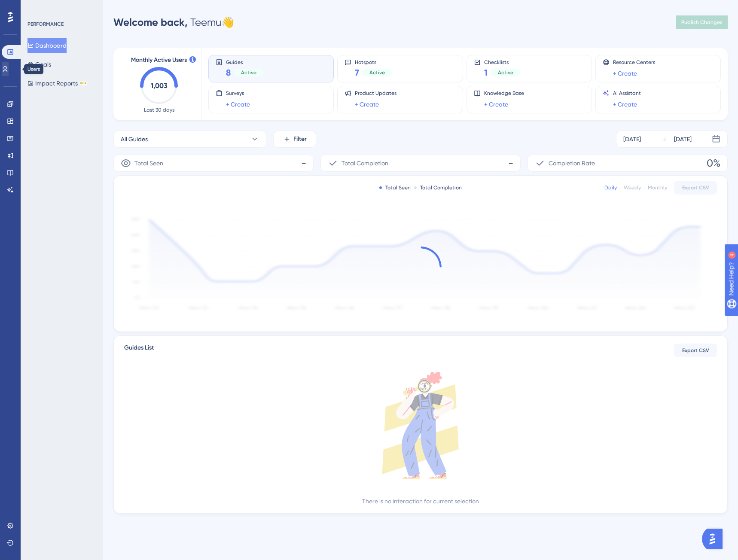 This screenshot has width=738, height=560. What do you see at coordinates (159, 85) in the screenshot?
I see `text: 1,003` at bounding box center [159, 85].